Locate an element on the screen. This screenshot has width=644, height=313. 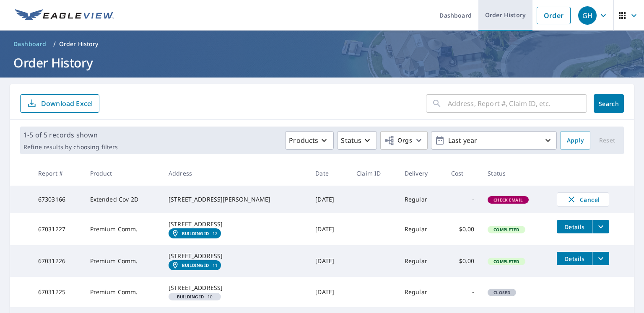
p: Refine results by choosing filters is located at coordinates (70, 147).